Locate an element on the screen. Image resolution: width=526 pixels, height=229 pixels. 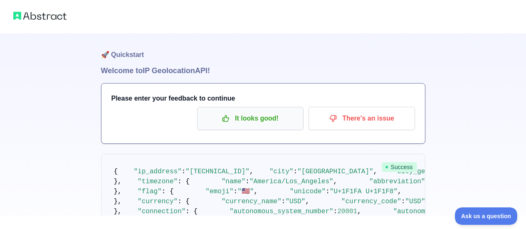
span: 20001 is located at coordinates (347, 212).